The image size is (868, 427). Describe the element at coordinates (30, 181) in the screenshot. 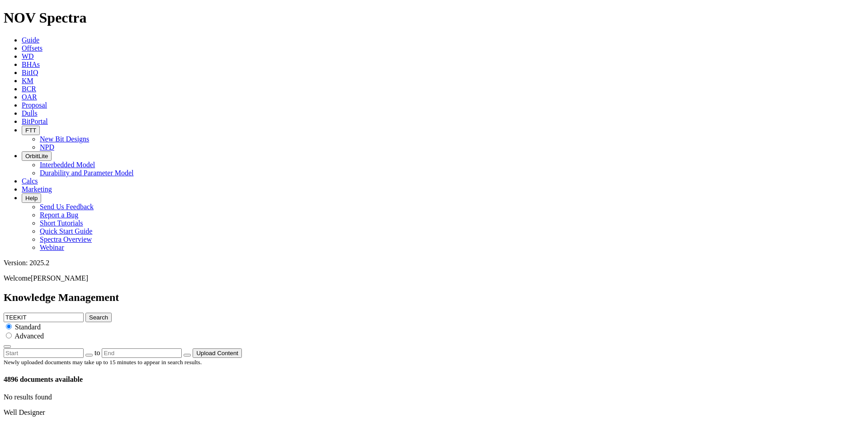

I see `span: Calcs` at that location.